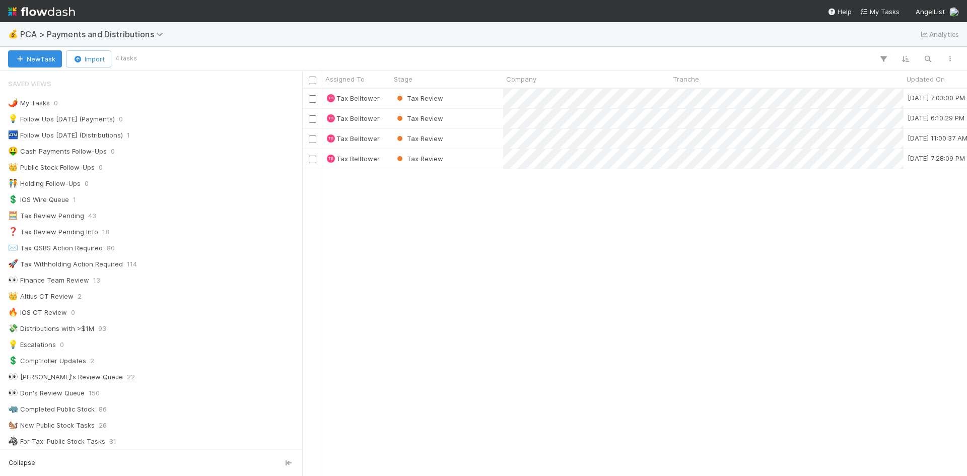 The width and height of the screenshot is (967, 476). What do you see at coordinates (879, 12) in the screenshot?
I see `a: My Tasks` at bounding box center [879, 12].